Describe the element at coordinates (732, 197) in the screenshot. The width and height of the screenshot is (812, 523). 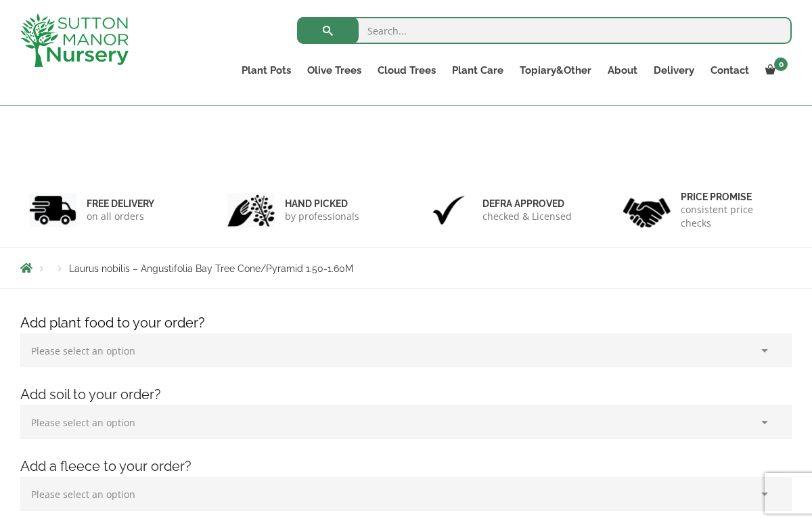
I see `h6: Price promise` at that location.